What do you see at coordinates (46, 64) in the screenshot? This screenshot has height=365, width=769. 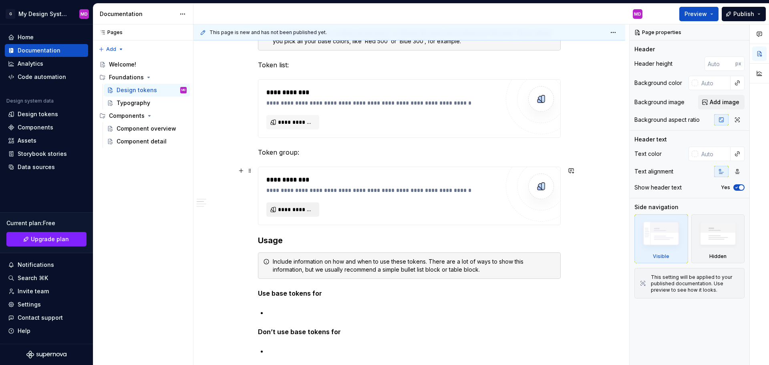 I see `a: Analytics` at bounding box center [46, 64].